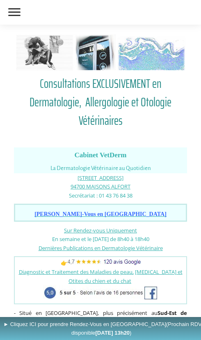 The width and height of the screenshot is (201, 340). Describe the element at coordinates (101, 248) in the screenshot. I see `a: Dernières Publications en Dermatologie Vétérinaire` at that location.